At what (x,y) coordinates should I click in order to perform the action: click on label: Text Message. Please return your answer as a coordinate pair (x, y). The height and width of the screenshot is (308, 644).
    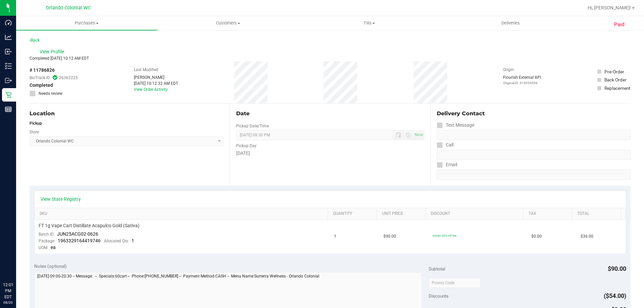
    Looking at the image, I should click on (455, 125).